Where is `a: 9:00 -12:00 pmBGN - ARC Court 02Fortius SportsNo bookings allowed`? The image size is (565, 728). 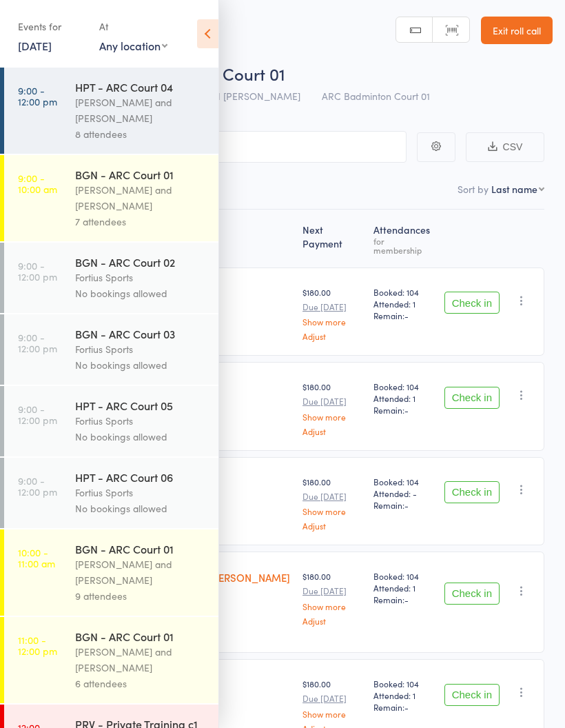 a: 9:00 -12:00 pmBGN - ARC Court 02Fortius SportsNo bookings allowed is located at coordinates (111, 278).